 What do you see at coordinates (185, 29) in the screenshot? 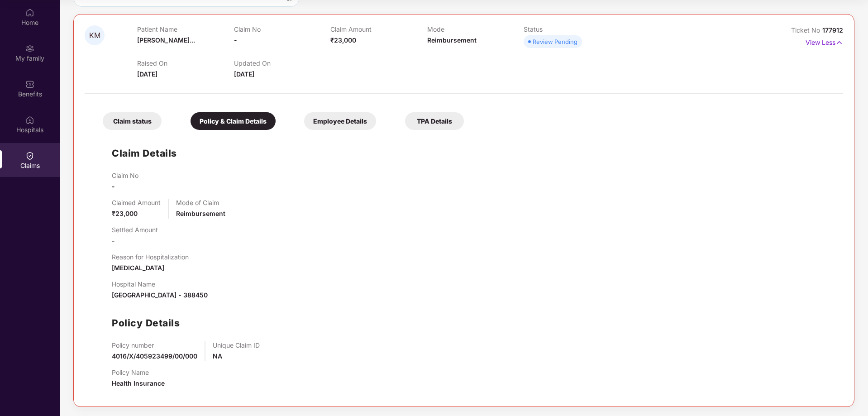
I see `p: Patient Name` at bounding box center [185, 29].